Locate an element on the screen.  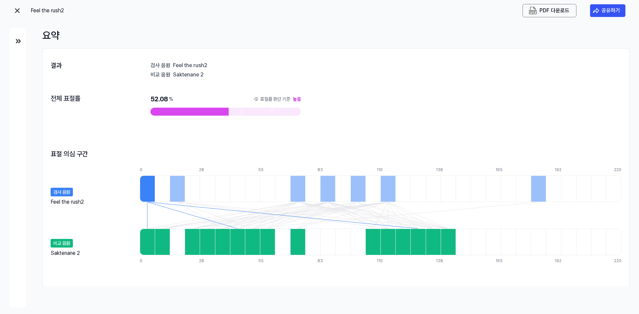
div: 표절률 판단 기준 is located at coordinates (275, 99).